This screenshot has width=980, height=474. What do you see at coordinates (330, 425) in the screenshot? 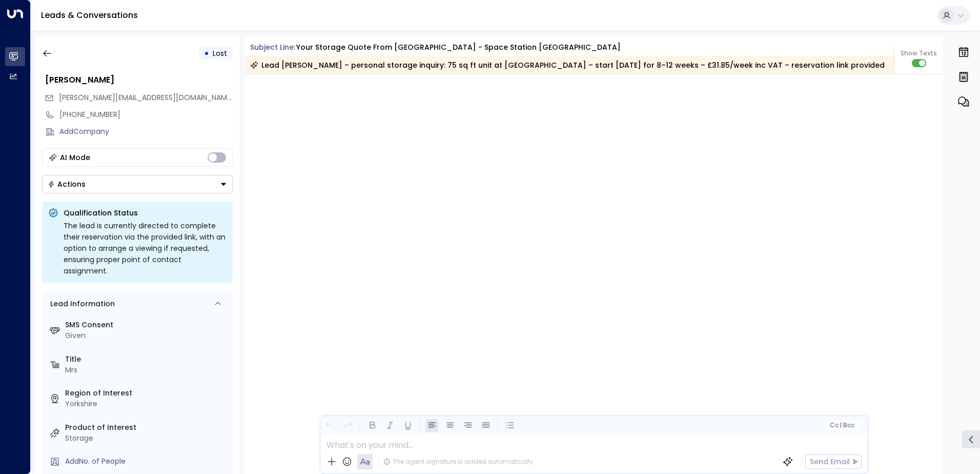
I see `button: Undo` at bounding box center [330, 425].